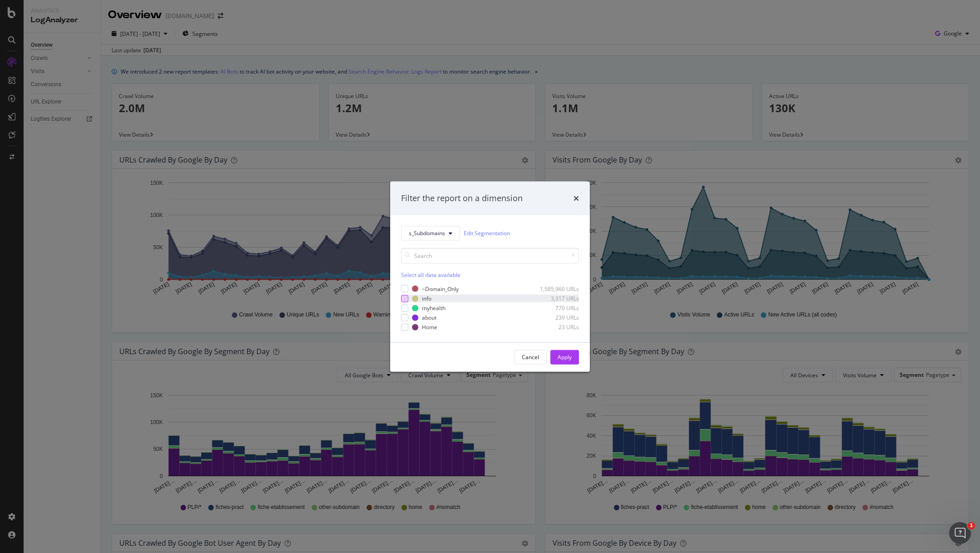 This screenshot has height=553, width=980. Describe the element at coordinates (490, 277) in the screenshot. I see `div: modal` at that location.